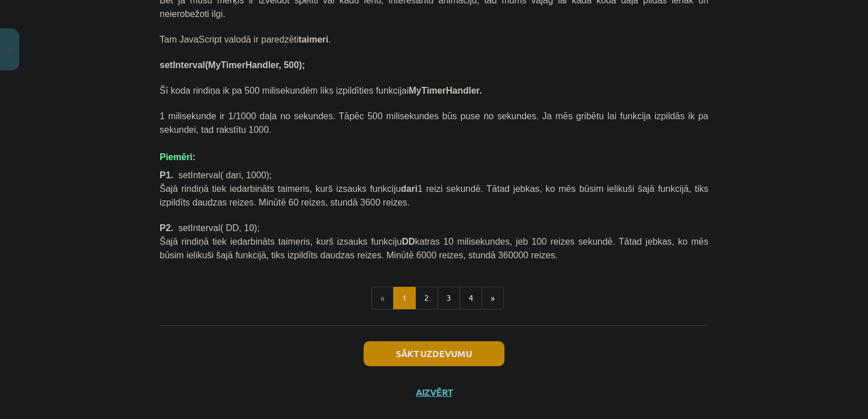  Describe the element at coordinates (232, 64) in the screenshot. I see `span: setInterval(MyTimerHandler, 500);` at that location.